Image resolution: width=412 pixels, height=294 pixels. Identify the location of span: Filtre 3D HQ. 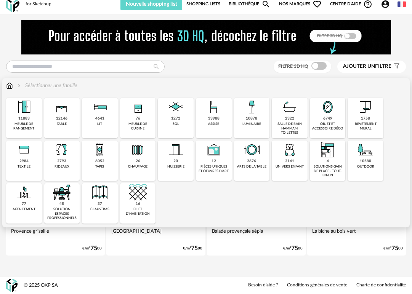
(293, 66).